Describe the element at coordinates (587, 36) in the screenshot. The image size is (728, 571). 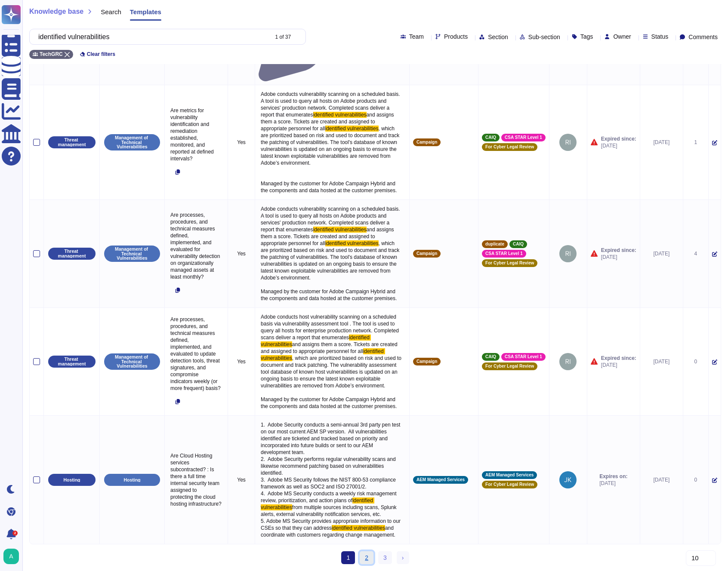
I see `span: Tags` at that location.